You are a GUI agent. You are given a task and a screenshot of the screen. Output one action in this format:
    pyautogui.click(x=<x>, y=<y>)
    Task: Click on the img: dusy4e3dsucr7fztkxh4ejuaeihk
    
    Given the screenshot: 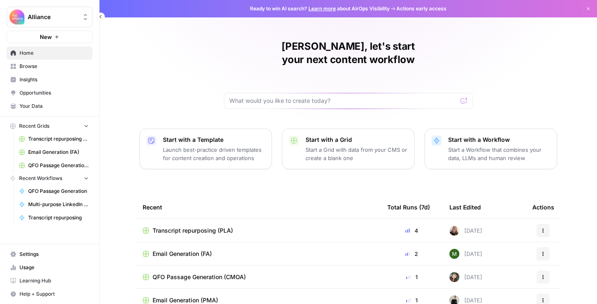 What is the action you would take?
    pyautogui.click(x=455, y=231)
    